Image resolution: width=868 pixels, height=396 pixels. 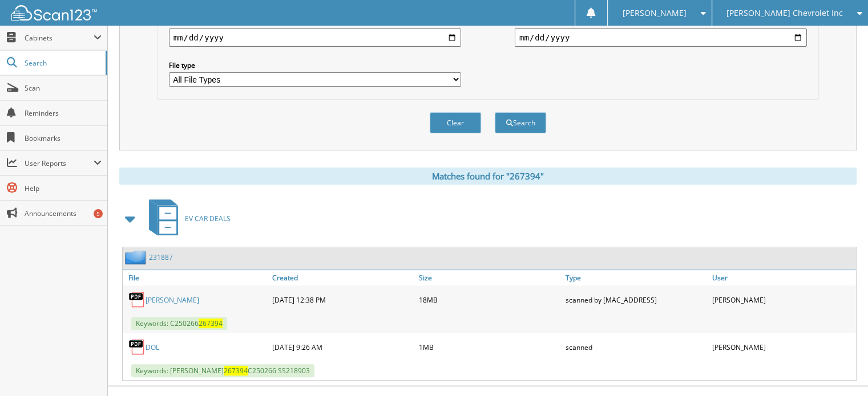 I want to click on label: File type, so click(x=315, y=65).